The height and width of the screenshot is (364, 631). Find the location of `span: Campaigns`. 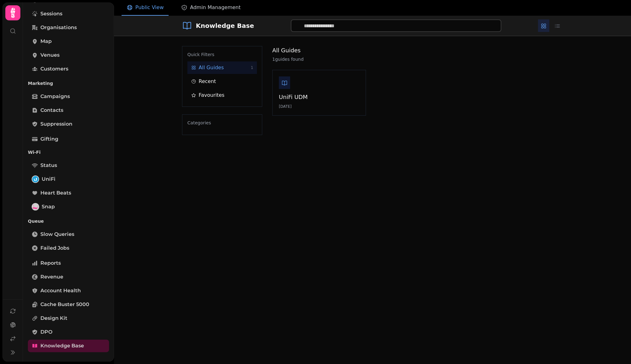

span: Campaigns is located at coordinates (55, 96).